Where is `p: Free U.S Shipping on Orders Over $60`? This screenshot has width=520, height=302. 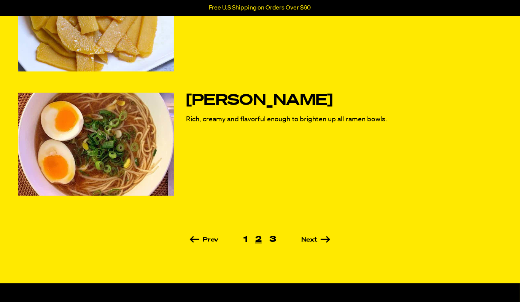
p: Free U.S Shipping on Orders Over $60 is located at coordinates (260, 8).